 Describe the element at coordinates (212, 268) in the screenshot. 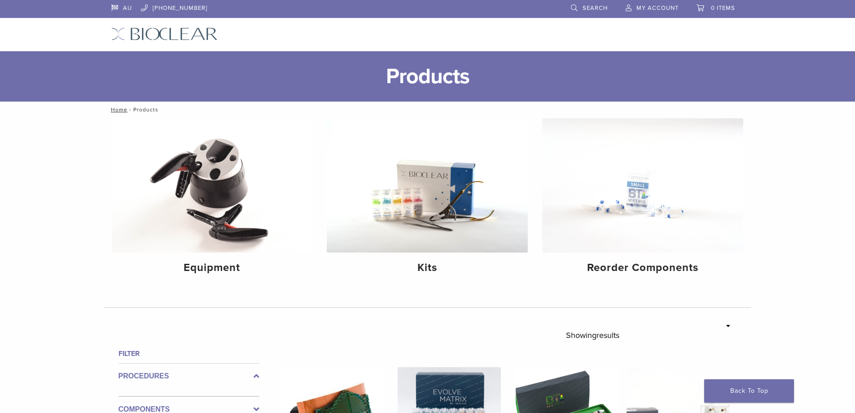

I see `h4: Equipment` at that location.